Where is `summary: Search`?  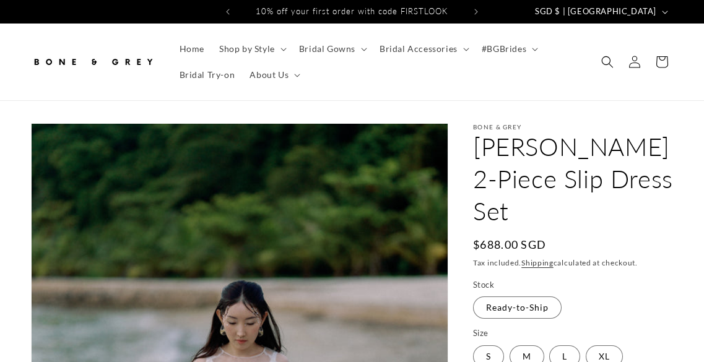
summary: Search is located at coordinates (608, 62).